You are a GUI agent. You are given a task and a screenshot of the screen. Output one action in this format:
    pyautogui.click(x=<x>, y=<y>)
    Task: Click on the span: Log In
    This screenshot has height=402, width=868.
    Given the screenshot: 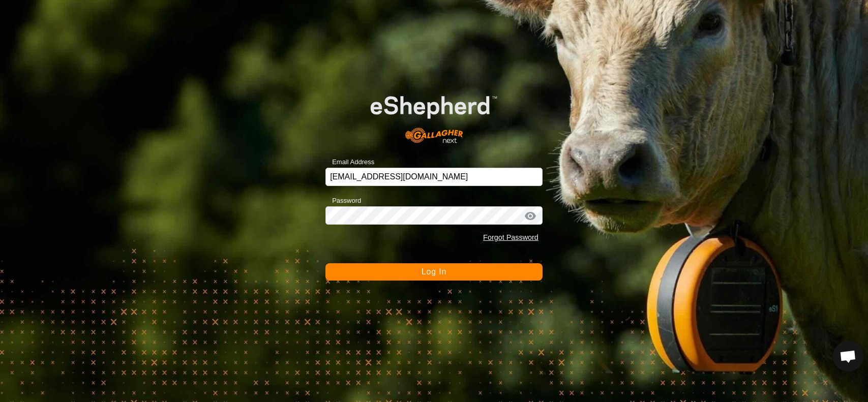 What is the action you would take?
    pyautogui.click(x=434, y=271)
    